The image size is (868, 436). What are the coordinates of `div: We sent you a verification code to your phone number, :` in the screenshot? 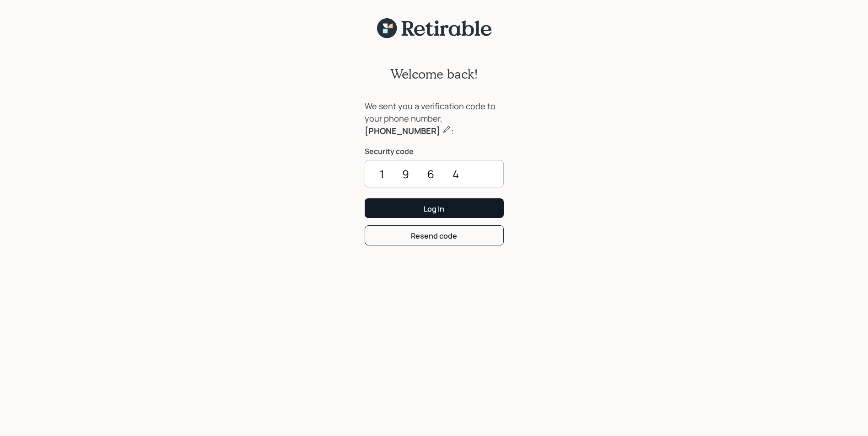 It's located at (434, 118).